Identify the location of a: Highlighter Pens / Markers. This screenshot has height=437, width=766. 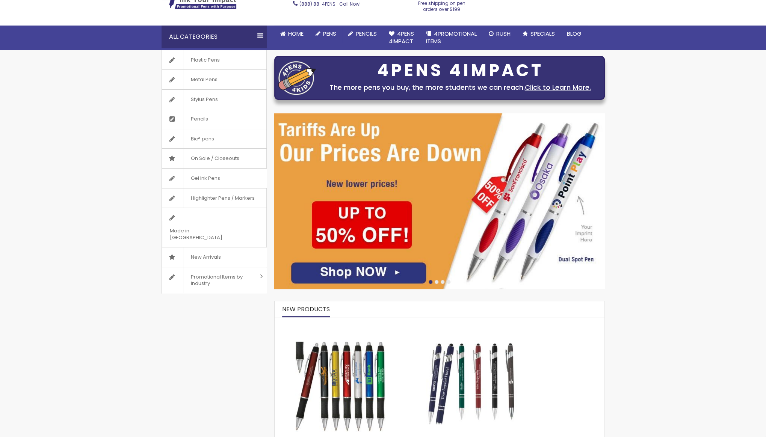
(214, 198).